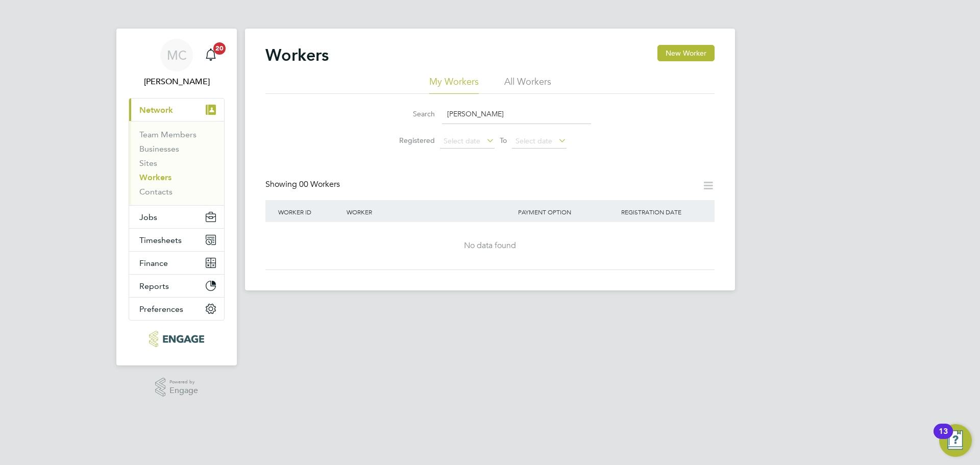 This screenshot has width=980, height=465. Describe the element at coordinates (943, 437) in the screenshot. I see `div: 13` at that location.